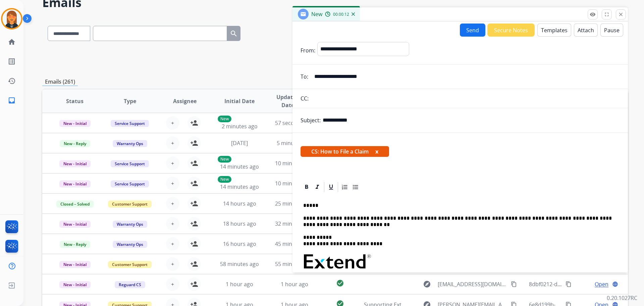 This screenshot has height=306, width=644. What do you see at coordinates (295, 123) in the screenshot?
I see `span: 57 seconds ago` at bounding box center [295, 123].